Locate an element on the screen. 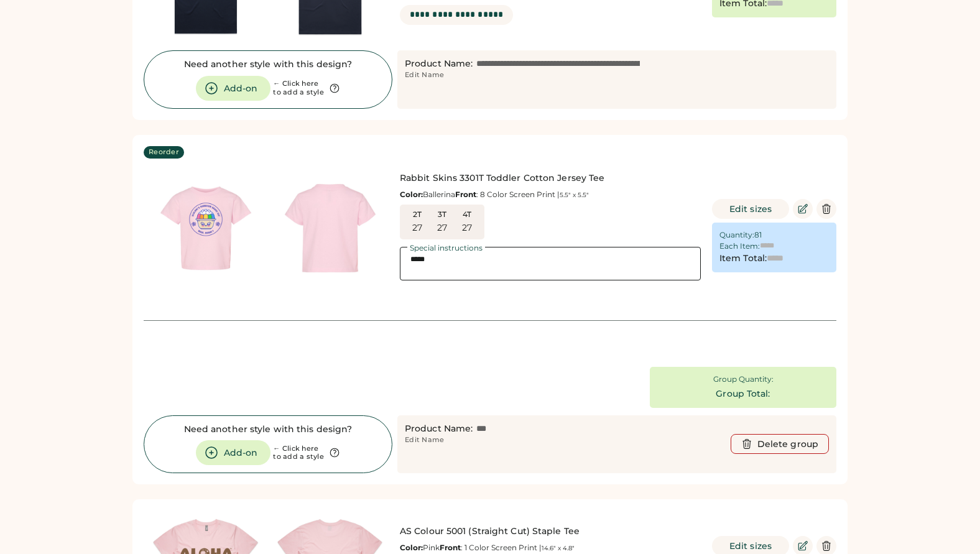 The width and height of the screenshot is (980, 554). div: 2T is located at coordinates (417, 214).